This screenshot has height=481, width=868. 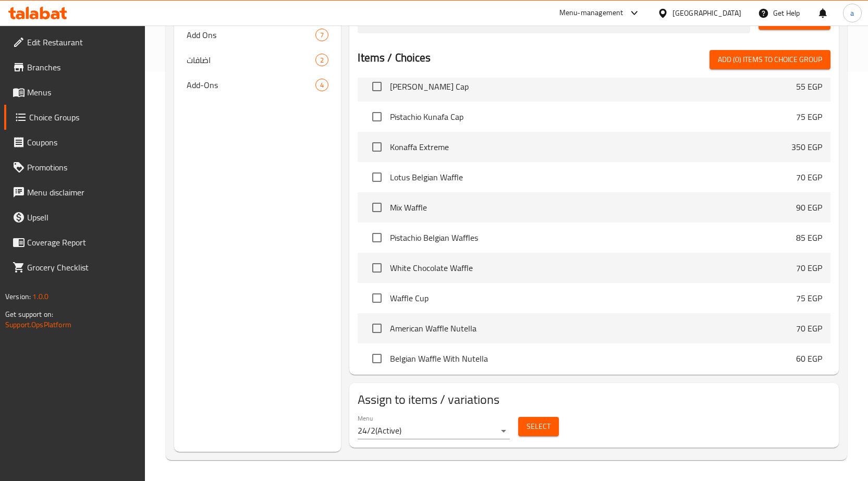 What do you see at coordinates (74, 242) in the screenshot?
I see `a: Coverage Report` at bounding box center [74, 242].